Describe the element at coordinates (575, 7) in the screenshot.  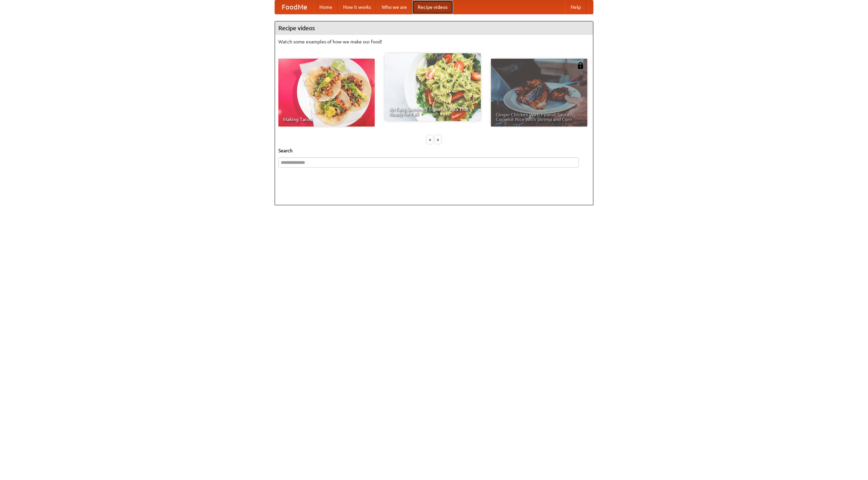
I see `a: Help` at that location.